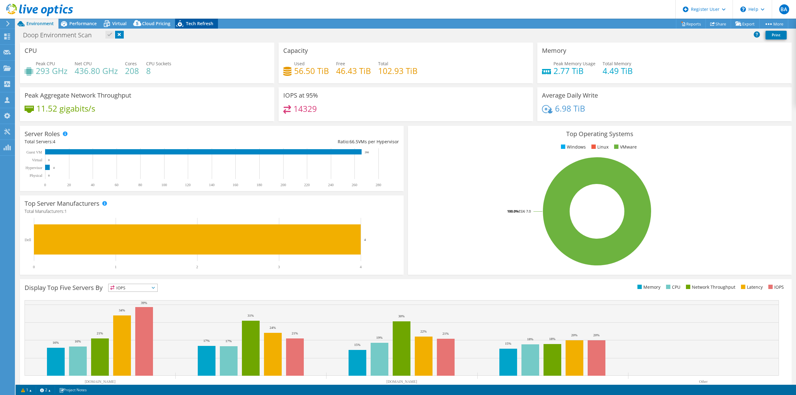 Image resolution: width=796 pixels, height=395 pixels. I want to click on h4: 2.77 TiB, so click(574, 71).